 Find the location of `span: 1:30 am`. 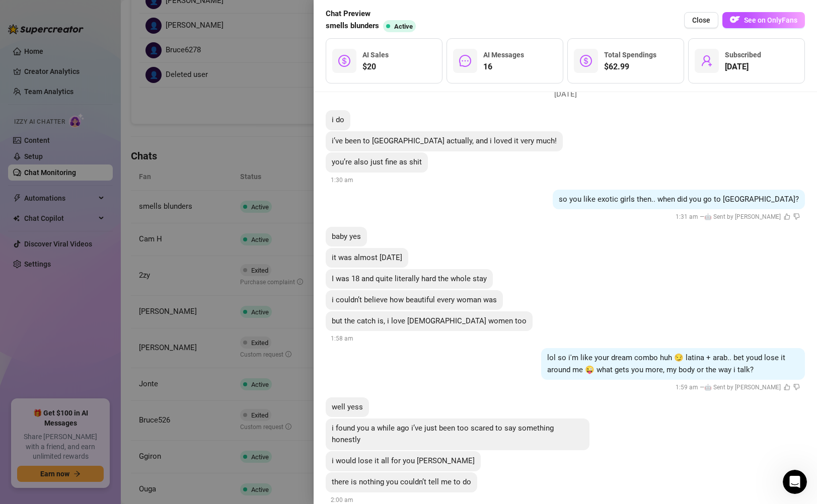

span: 1:30 am is located at coordinates (342, 180).